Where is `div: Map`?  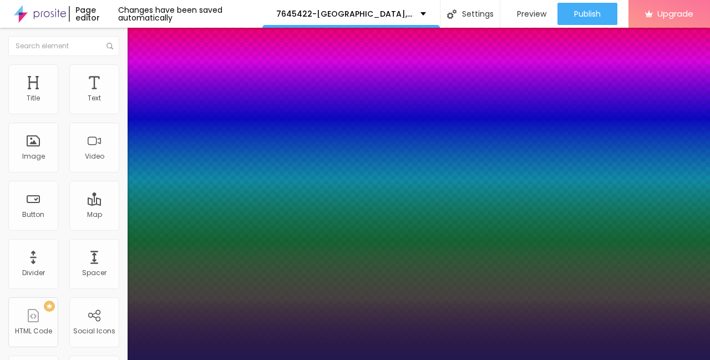 div: Map is located at coordinates (94, 215).